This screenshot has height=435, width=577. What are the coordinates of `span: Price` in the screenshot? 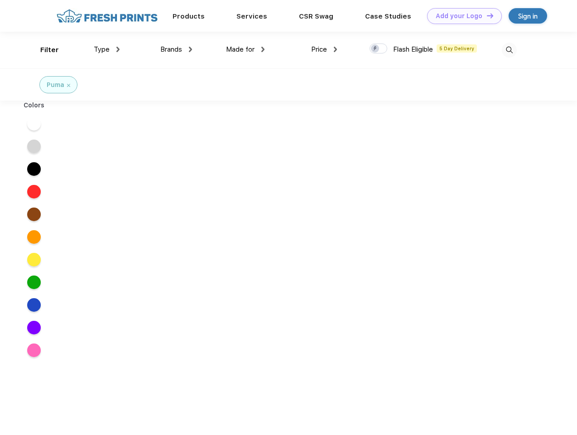 It's located at (319, 49).